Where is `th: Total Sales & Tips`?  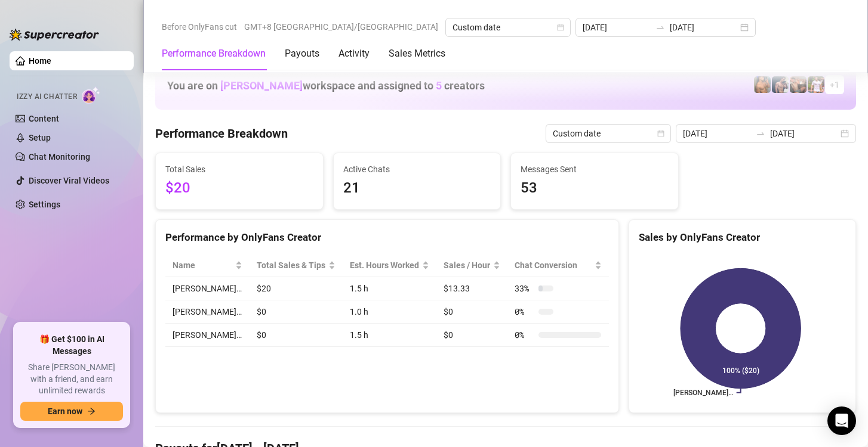
th: Total Sales & Tips is located at coordinates (296, 266).